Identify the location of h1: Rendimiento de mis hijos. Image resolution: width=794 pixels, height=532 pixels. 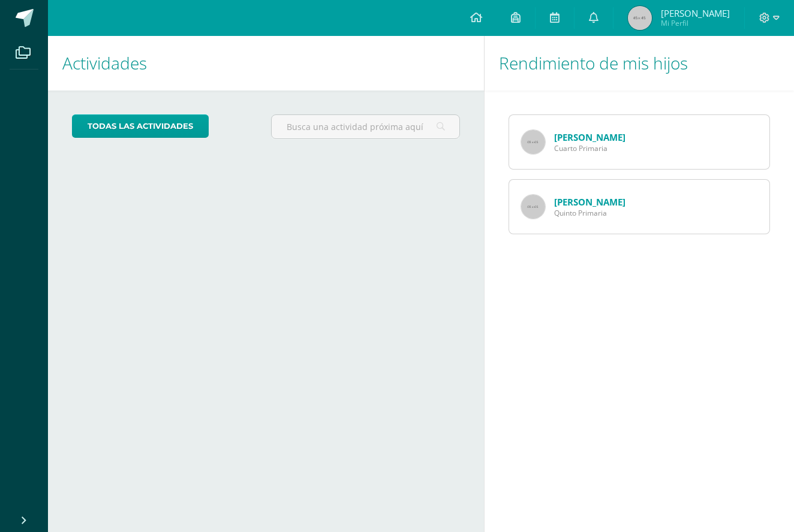
(639, 63).